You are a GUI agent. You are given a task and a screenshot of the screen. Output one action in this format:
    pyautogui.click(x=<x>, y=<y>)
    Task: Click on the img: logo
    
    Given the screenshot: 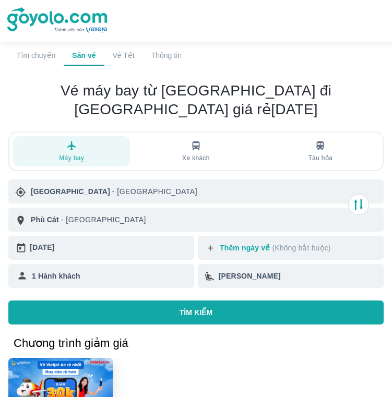 What is the action you would take?
    pyautogui.click(x=58, y=20)
    